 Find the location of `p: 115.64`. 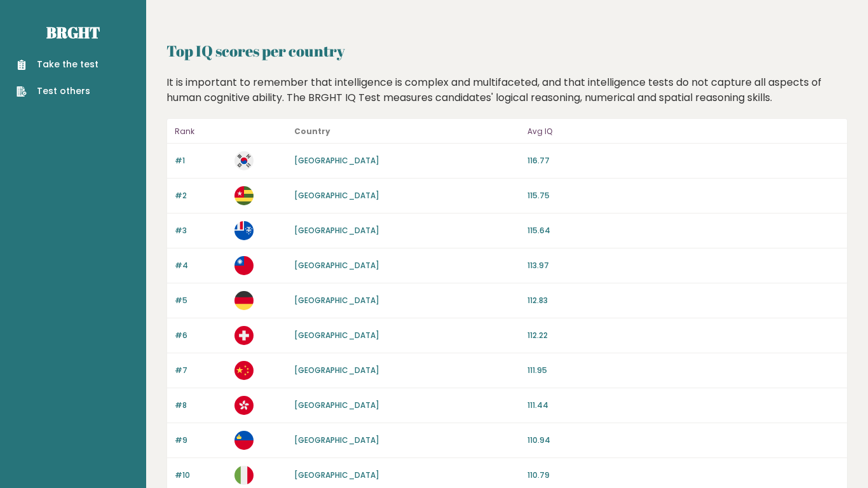

p: 115.64 is located at coordinates (683, 231).